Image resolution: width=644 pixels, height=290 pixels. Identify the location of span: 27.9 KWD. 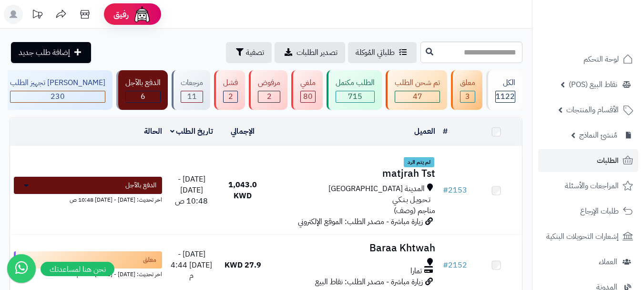
(243, 265).